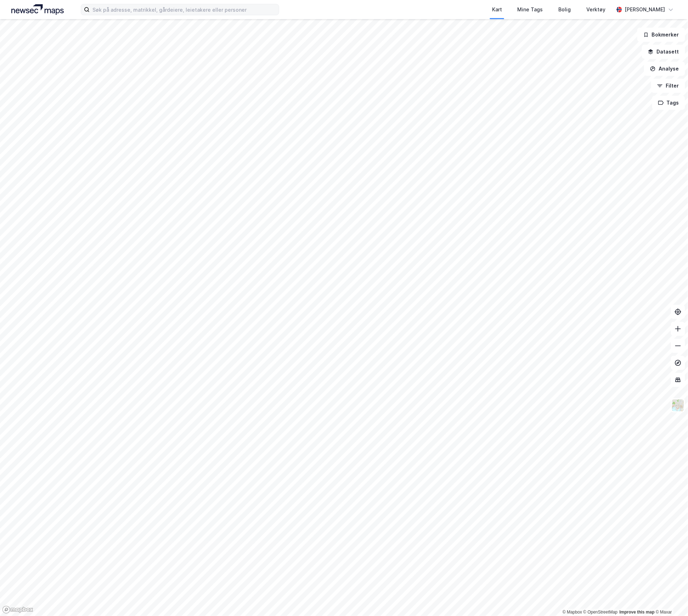  Describe the element at coordinates (664, 69) in the screenshot. I see `button: Analyse` at that location.